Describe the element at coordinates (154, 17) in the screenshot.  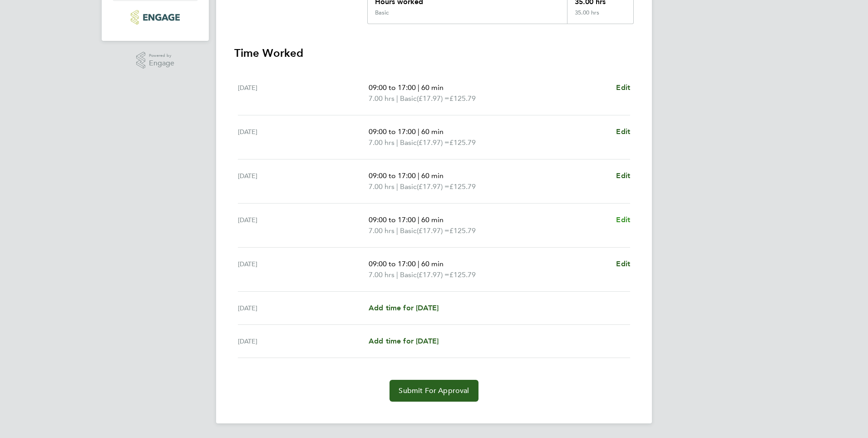
I see `img: morganhunt-logo-retina.png` at that location.